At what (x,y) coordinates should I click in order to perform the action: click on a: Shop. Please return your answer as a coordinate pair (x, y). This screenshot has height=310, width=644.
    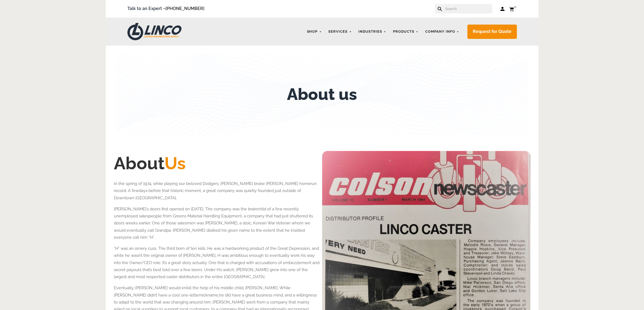
    Looking at the image, I should click on (314, 32).